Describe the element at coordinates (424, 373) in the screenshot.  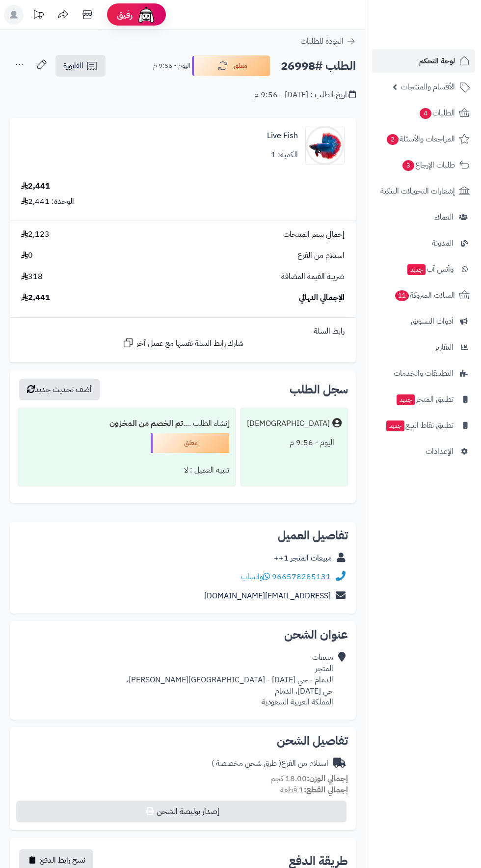
I see `span: التطبيقات والخدمات` at that location.